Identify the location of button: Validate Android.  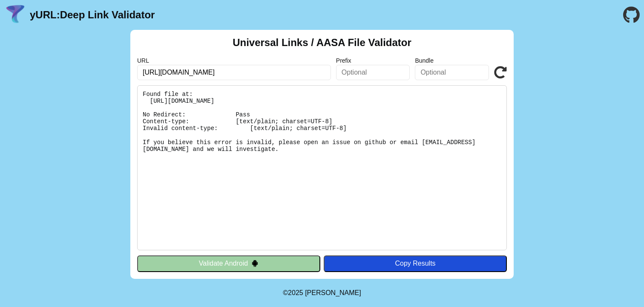
(229, 264).